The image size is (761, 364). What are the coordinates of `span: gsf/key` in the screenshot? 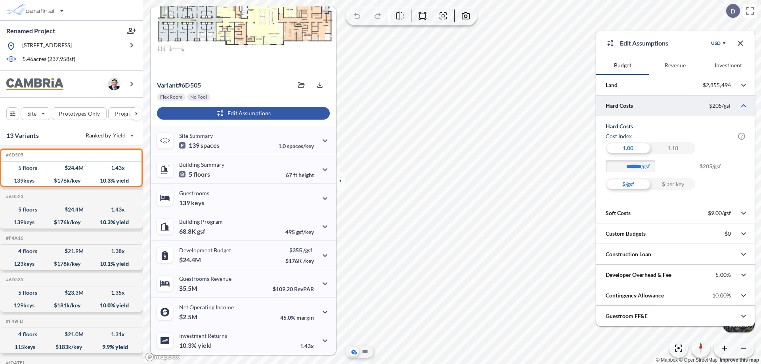 It's located at (305, 232).